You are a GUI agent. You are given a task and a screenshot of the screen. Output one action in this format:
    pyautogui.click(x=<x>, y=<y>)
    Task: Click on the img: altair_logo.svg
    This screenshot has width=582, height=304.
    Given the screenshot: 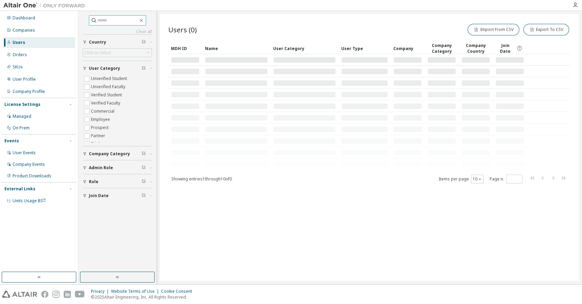 What is the action you would take?
    pyautogui.click(x=19, y=294)
    